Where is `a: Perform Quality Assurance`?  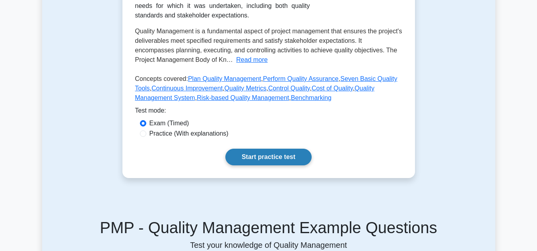
a: Perform Quality Assurance is located at coordinates (300, 79).